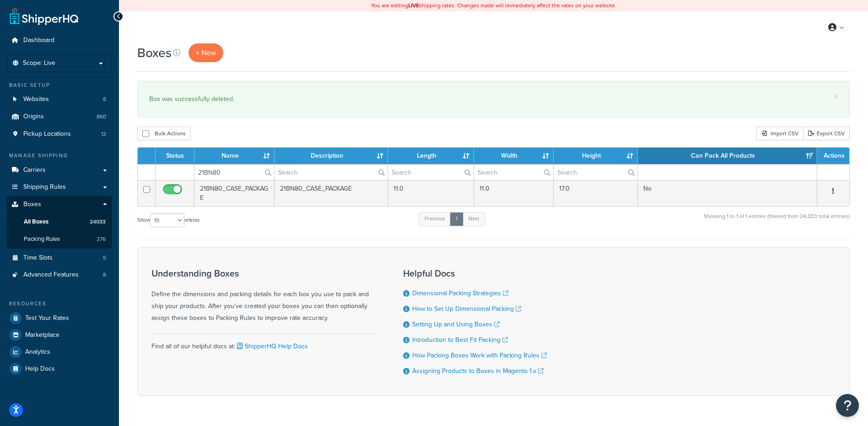  Describe the element at coordinates (477, 371) in the screenshot. I see `a: Assigning Products to Boxes in Magento 1.x` at that location.